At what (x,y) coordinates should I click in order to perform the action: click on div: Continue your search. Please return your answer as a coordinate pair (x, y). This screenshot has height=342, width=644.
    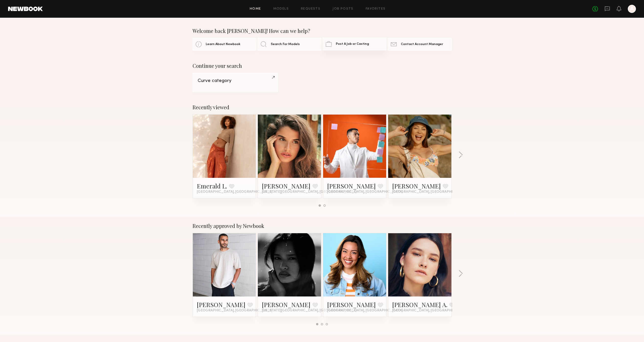
    Looking at the image, I should click on (322, 66).